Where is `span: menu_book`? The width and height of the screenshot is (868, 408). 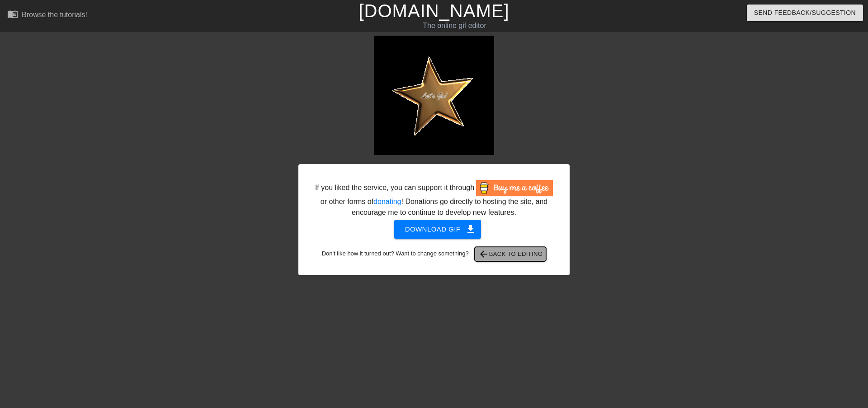 span: menu_book is located at coordinates (13, 14).